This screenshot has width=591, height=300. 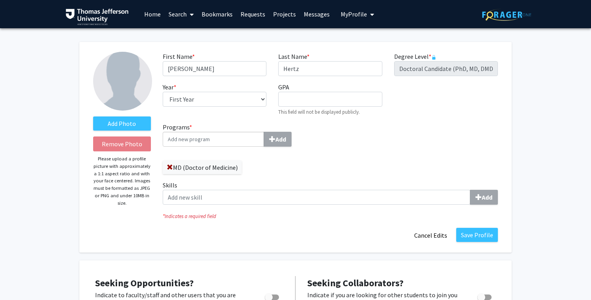 I want to click on label: GPA, so click(x=284, y=87).